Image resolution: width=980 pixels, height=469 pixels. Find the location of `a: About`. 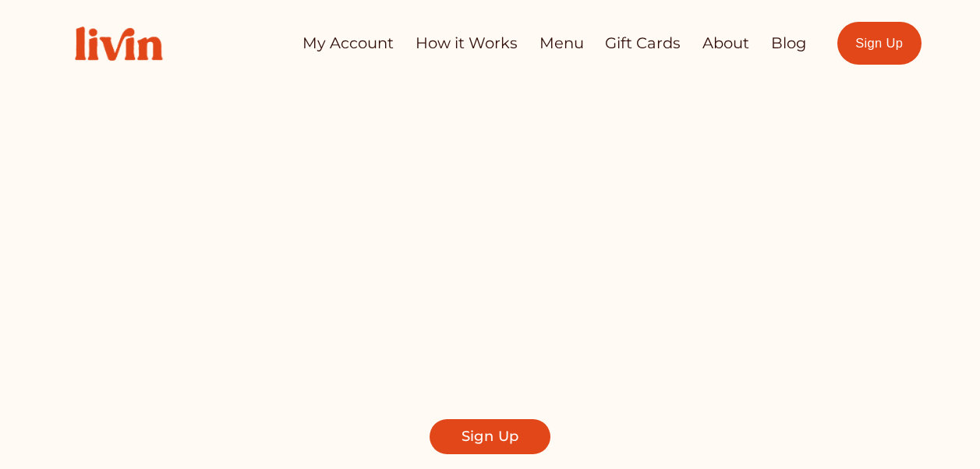

a: About is located at coordinates (726, 43).